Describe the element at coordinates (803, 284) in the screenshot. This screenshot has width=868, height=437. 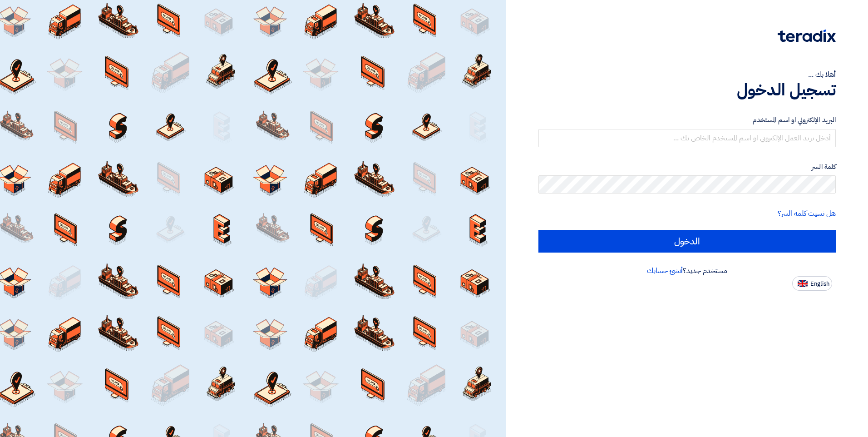
I see `img: en-US.png` at that location.